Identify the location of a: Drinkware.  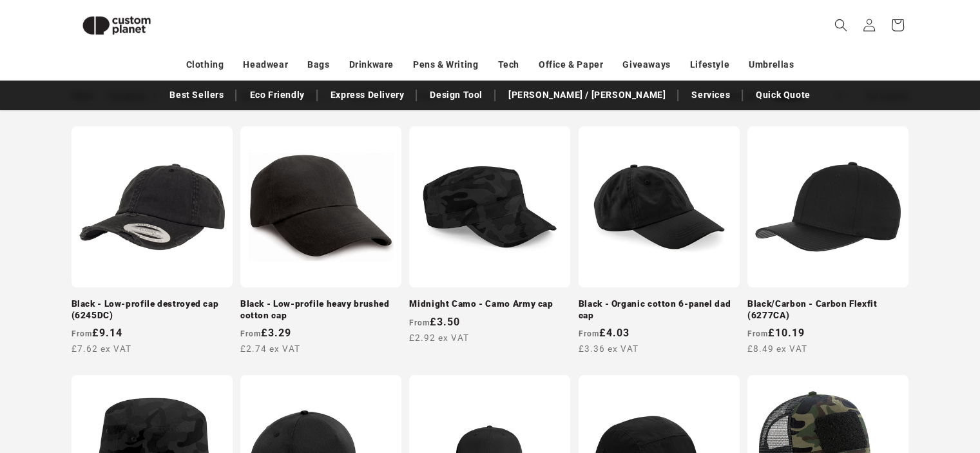
(371, 64).